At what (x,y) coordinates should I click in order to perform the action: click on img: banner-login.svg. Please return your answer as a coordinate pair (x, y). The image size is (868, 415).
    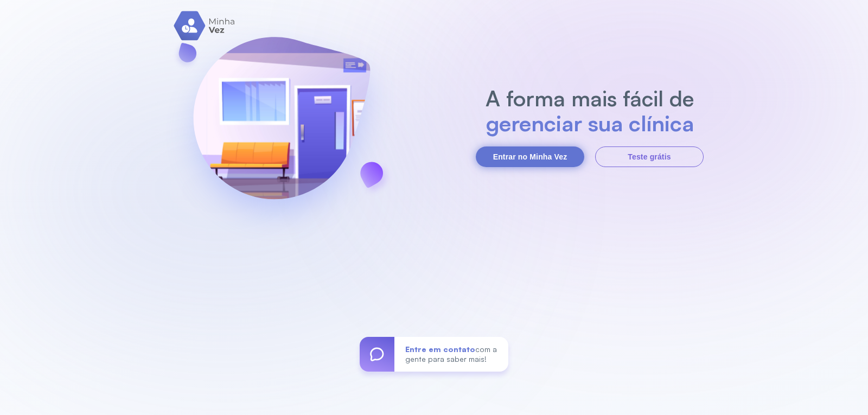
    Looking at the image, I should click on (281, 126).